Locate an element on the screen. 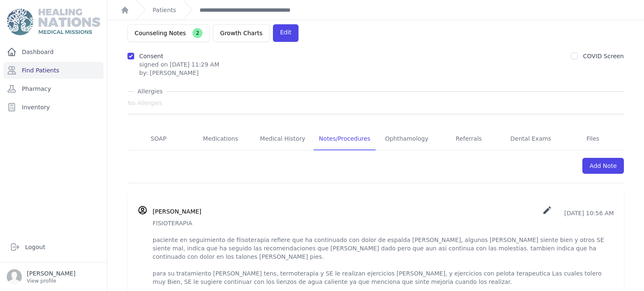 This screenshot has height=291, width=644. a: Patients is located at coordinates (164, 10).